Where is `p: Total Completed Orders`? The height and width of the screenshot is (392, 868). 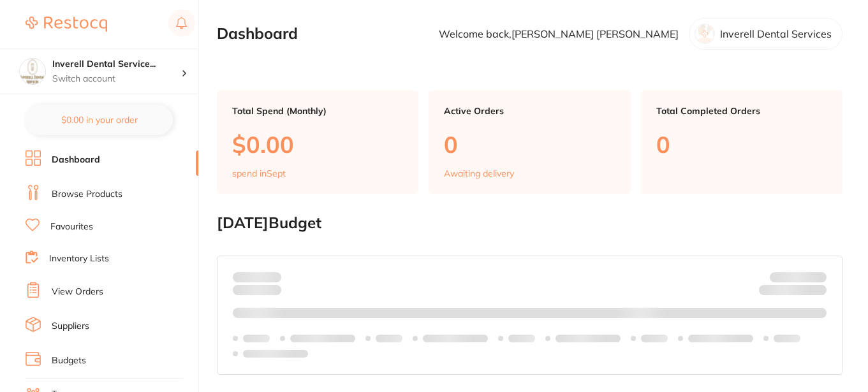
p: Total Completed Orders is located at coordinates (742, 111).